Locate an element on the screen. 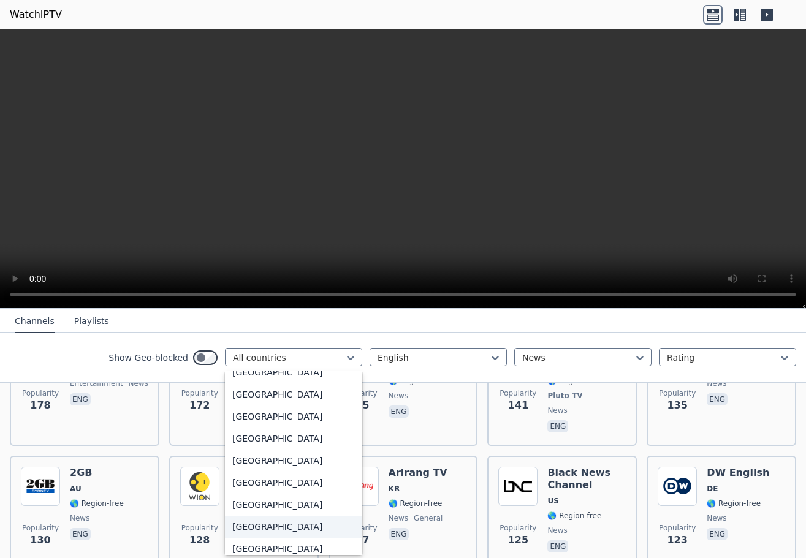 This screenshot has width=806, height=558. span: 172 is located at coordinates (199, 406).